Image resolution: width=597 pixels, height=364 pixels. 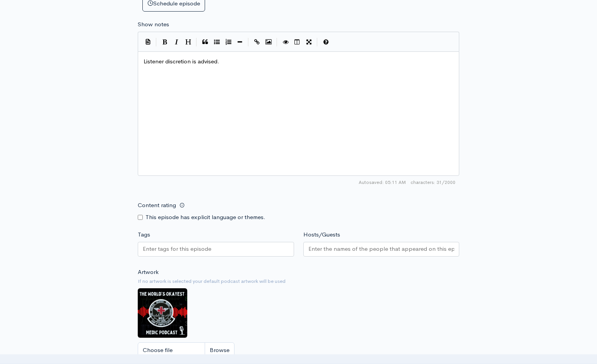 What do you see at coordinates (176, 42) in the screenshot?
I see `button: Italic` at bounding box center [176, 42].